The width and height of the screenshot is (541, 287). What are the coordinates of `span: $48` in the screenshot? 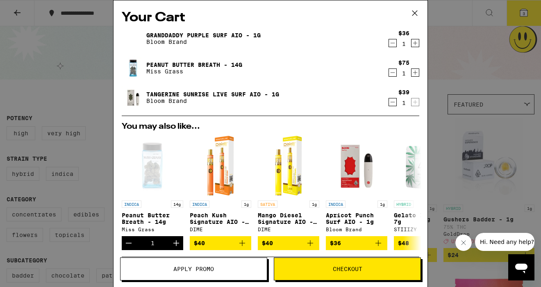 It's located at (403, 243).